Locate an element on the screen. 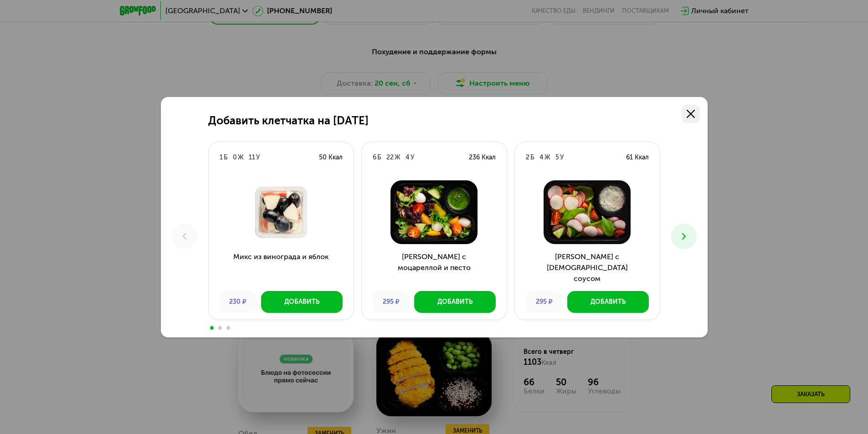 The width and height of the screenshot is (868, 434). div: 236 Ккал is located at coordinates (482, 158).